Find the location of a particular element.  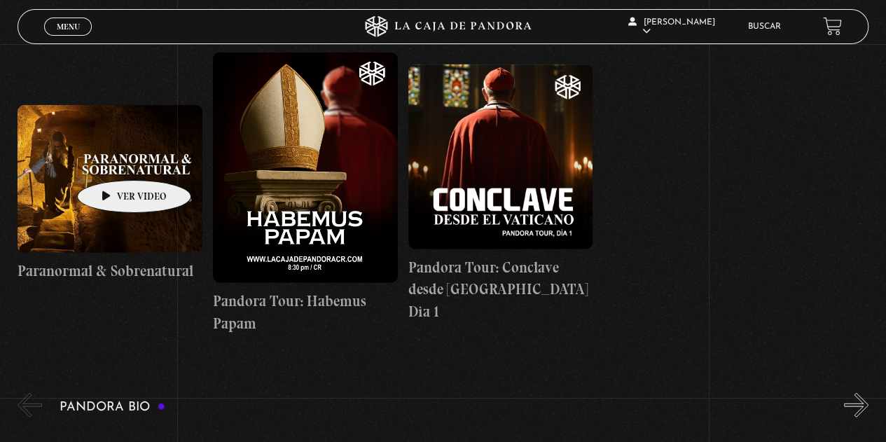

h4: Paranormal & Sobrenatural is located at coordinates (110, 271).